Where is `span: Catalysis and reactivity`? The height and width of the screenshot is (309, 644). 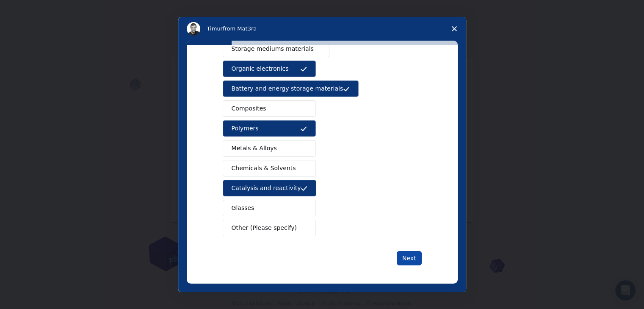 span: Catalysis and reactivity is located at coordinates (266, 188).